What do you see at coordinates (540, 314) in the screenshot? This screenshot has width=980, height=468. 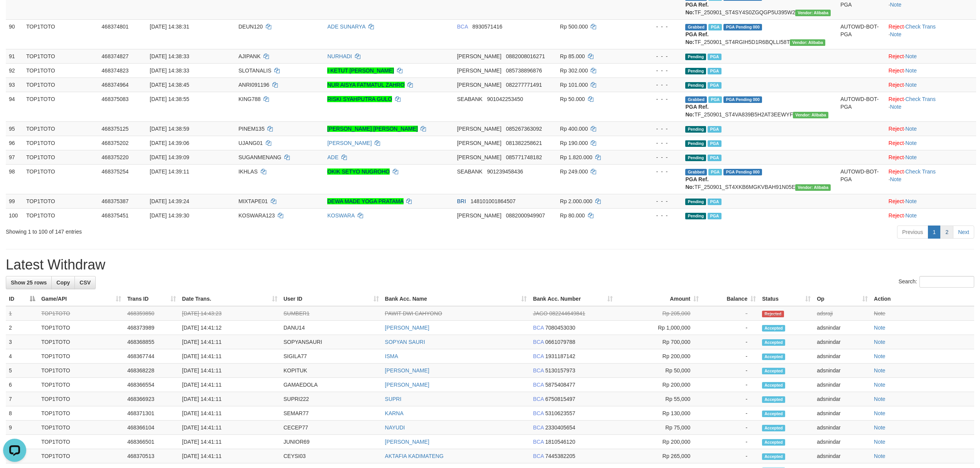 I see `span: JAGO` at bounding box center [540, 314].